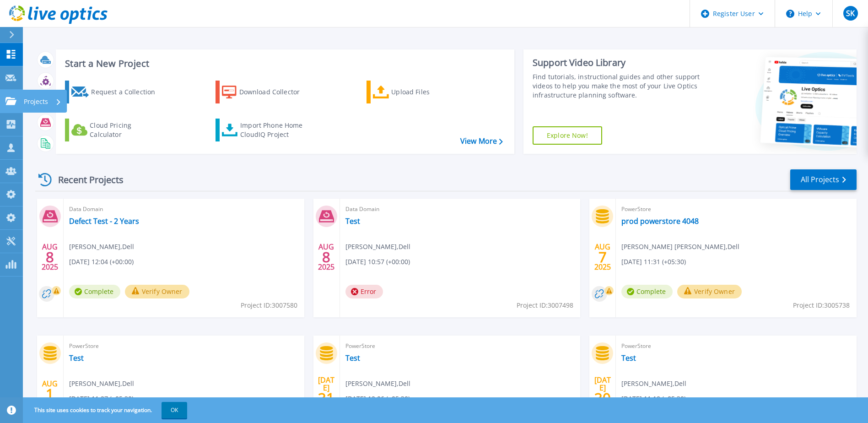 This screenshot has height=423, width=868. What do you see at coordinates (821, 305) in the screenshot?
I see `span: Project ID: 3005738` at bounding box center [821, 305].